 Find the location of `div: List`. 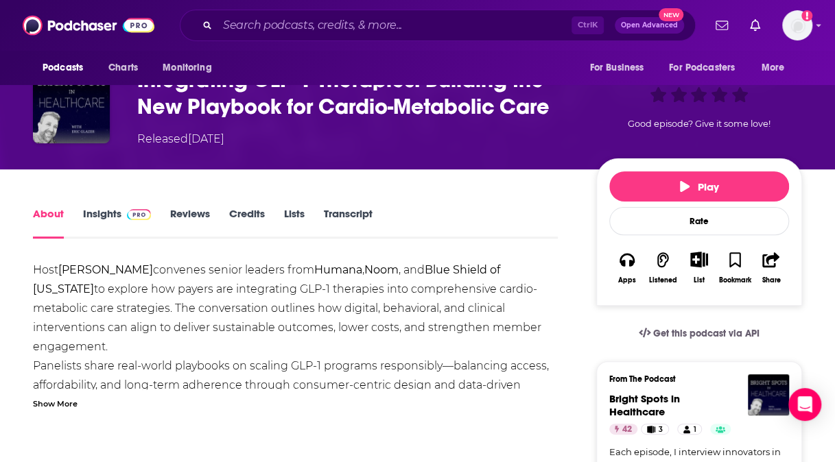

div: List is located at coordinates (699, 280).